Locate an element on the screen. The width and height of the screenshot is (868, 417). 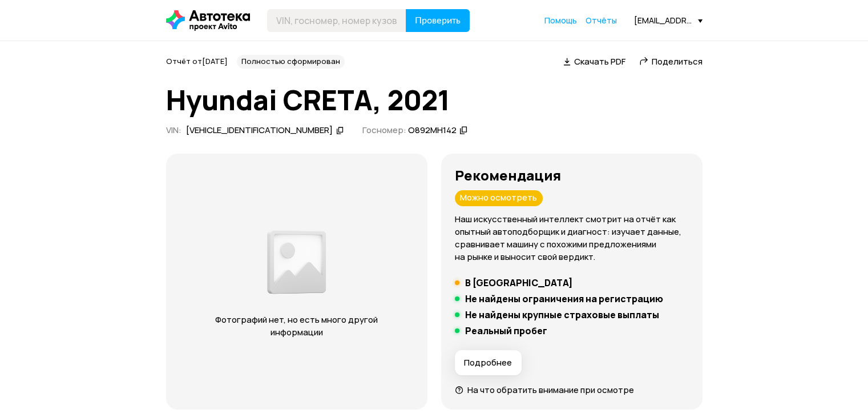
a: Помощь is located at coordinates (560, 21).